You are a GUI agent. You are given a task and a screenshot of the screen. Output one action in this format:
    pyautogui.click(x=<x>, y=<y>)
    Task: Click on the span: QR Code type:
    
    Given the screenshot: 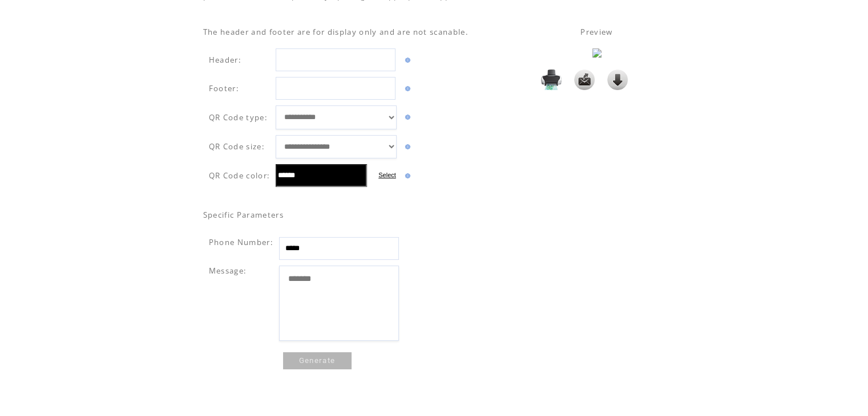 What is the action you would take?
    pyautogui.click(x=238, y=118)
    